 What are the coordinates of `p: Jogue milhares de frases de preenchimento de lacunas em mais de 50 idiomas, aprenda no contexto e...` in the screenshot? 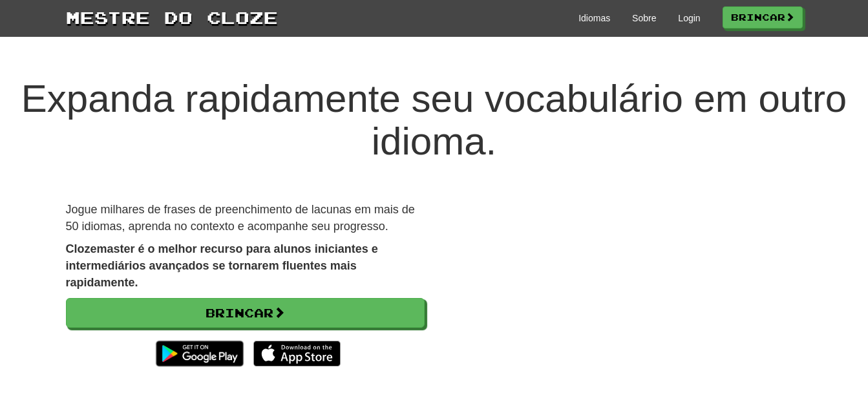 It's located at (245, 218).